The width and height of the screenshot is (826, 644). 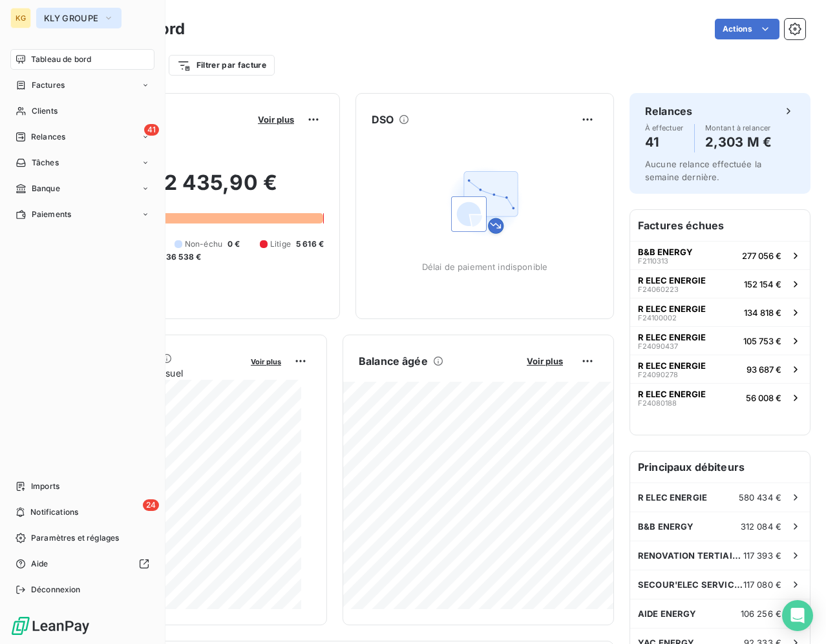 What do you see at coordinates (720, 283) in the screenshot?
I see `button: R ELEC ENERGIEF24060223152 154 €` at bounding box center [720, 283].